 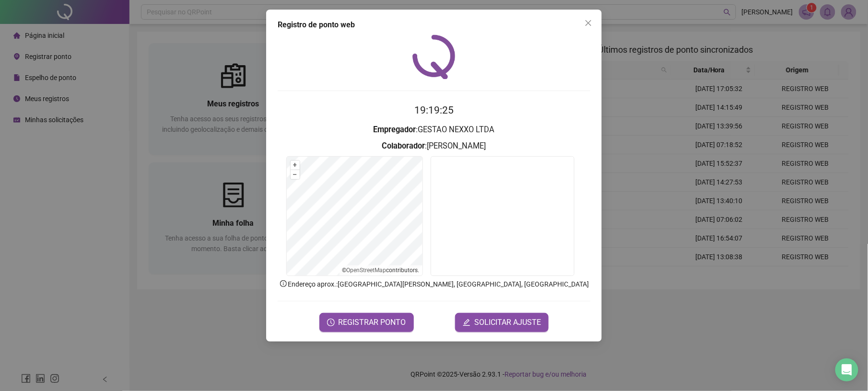 I want to click on span: close, so click(x=588, y=23).